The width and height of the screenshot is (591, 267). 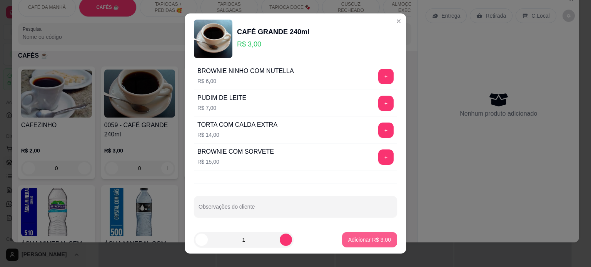 I want to click on div: BROWNIE COM SORVETE, so click(x=235, y=152).